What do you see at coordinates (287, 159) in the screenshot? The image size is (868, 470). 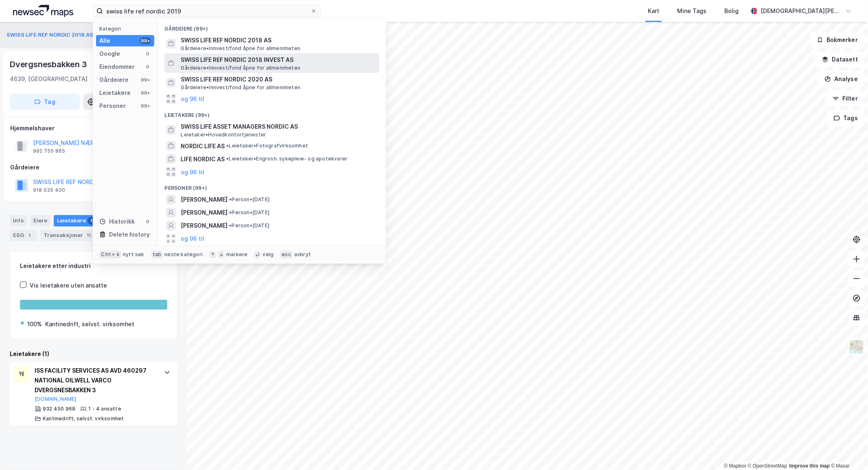 I see `span: Leietaker • Engrosh. sykepleie- og apotekvarer` at bounding box center [287, 159].